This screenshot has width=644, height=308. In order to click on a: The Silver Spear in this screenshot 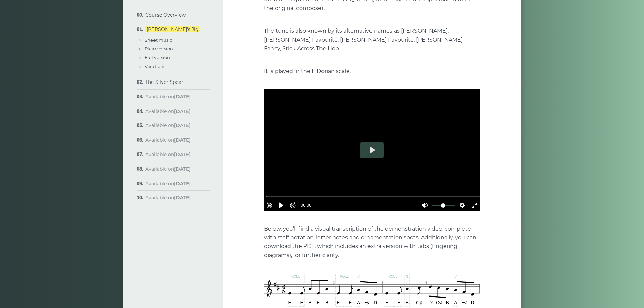, I will do `click(164, 82)`.